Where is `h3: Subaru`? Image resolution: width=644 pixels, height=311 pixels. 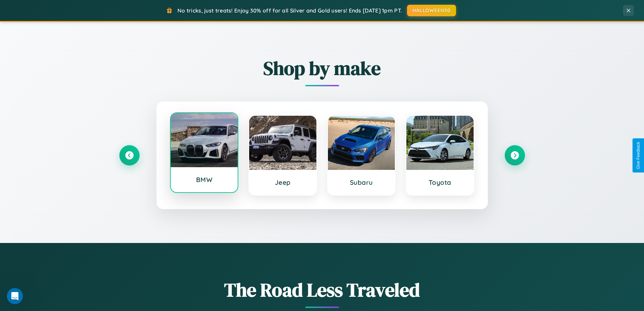 h3: Subaru is located at coordinates (361, 182).